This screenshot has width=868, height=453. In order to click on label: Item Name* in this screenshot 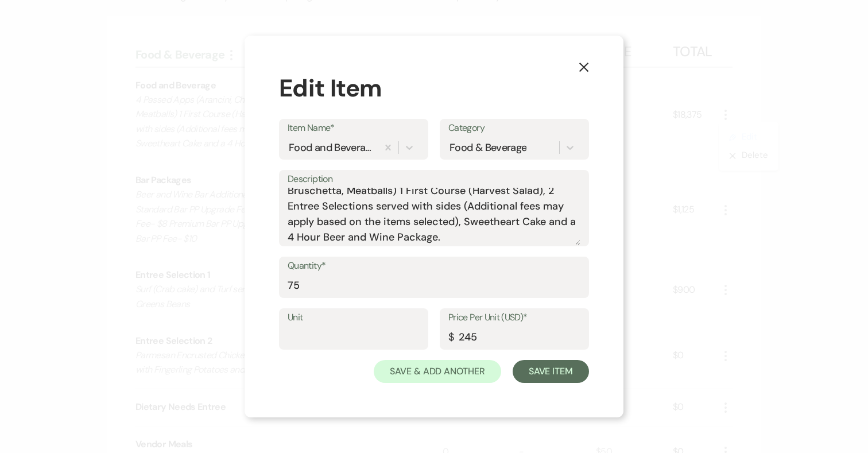, I will do `click(354, 128)`.